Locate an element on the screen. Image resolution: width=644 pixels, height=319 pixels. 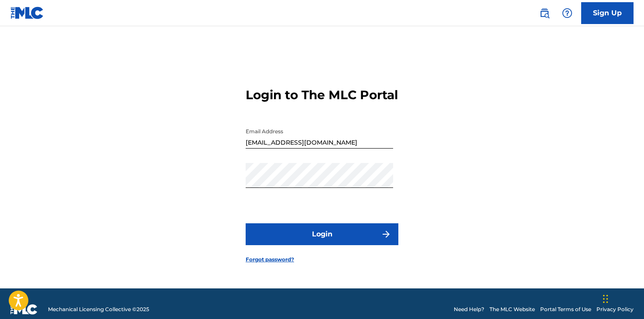
a: Need Help? is located at coordinates (469, 309).